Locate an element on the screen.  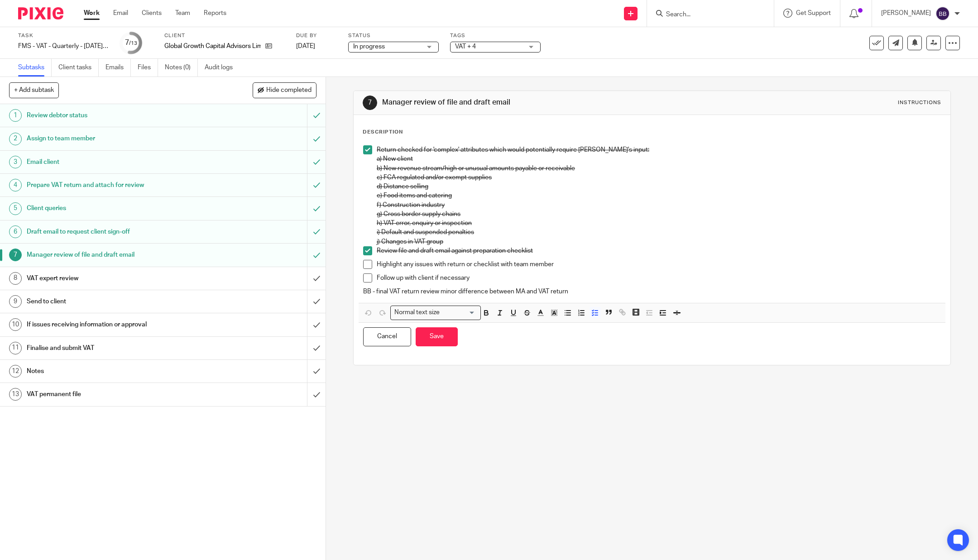
div: 8 is located at coordinates (15, 278).